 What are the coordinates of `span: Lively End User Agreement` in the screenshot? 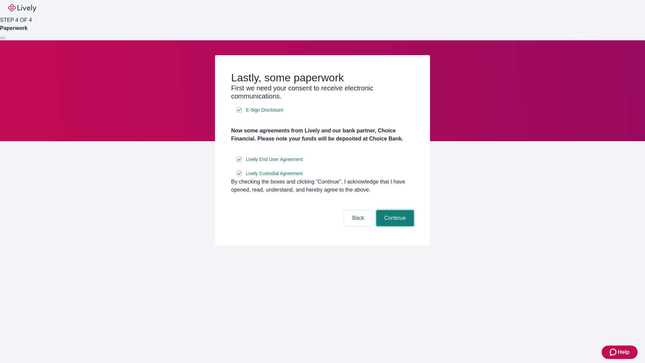 It's located at (274, 159).